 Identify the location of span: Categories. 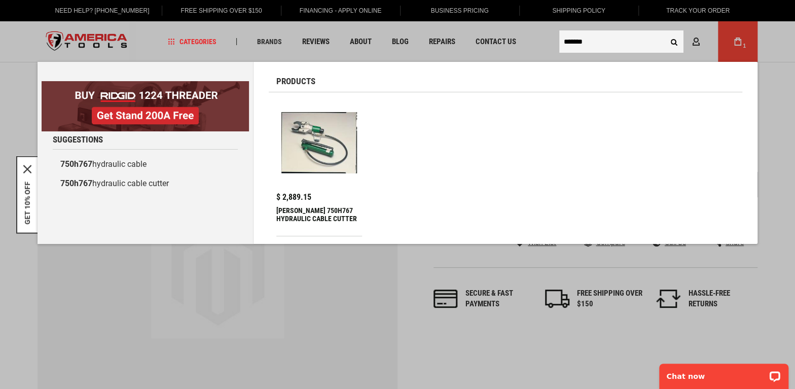
(192, 42).